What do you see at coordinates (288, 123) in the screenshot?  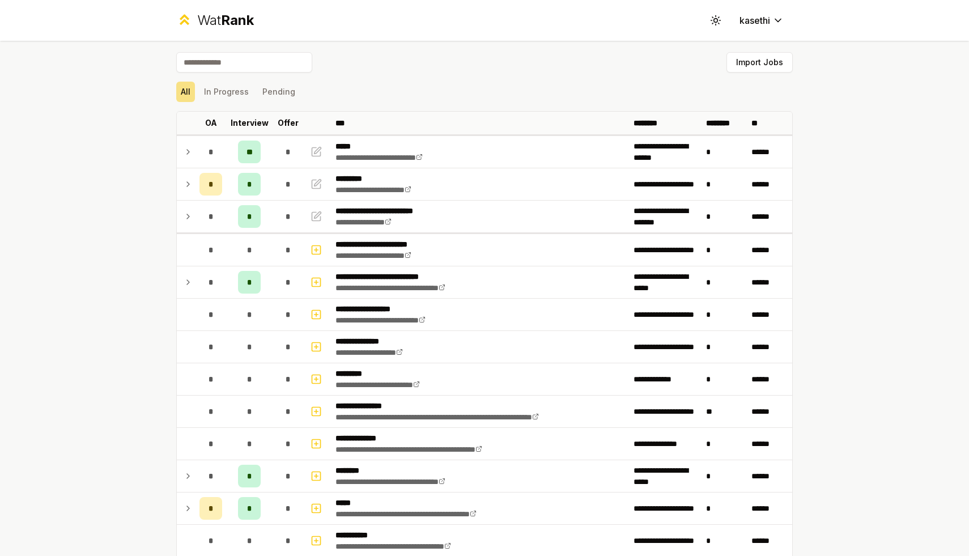 I see `p: Offer` at bounding box center [288, 123].